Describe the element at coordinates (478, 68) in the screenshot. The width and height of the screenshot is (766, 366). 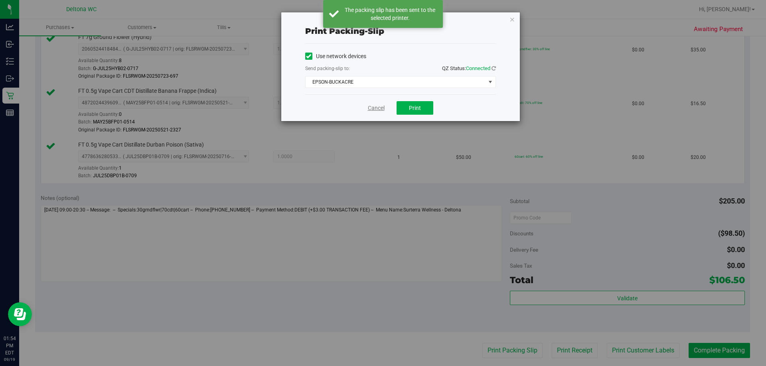
I see `span: Connected` at that location.